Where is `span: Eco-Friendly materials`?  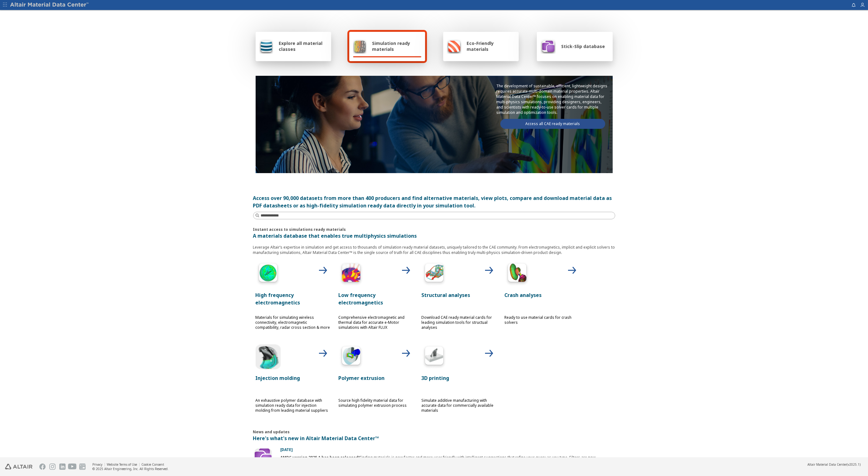
span: Eco-Friendly materials is located at coordinates (491, 46).